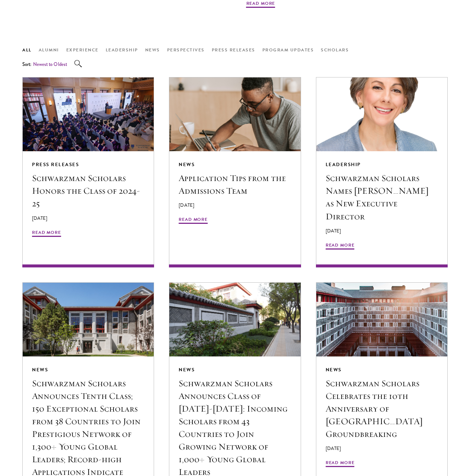 The height and width of the screenshot is (476, 470). What do you see at coordinates (186, 50) in the screenshot?
I see `button: Perspectives` at bounding box center [186, 50].